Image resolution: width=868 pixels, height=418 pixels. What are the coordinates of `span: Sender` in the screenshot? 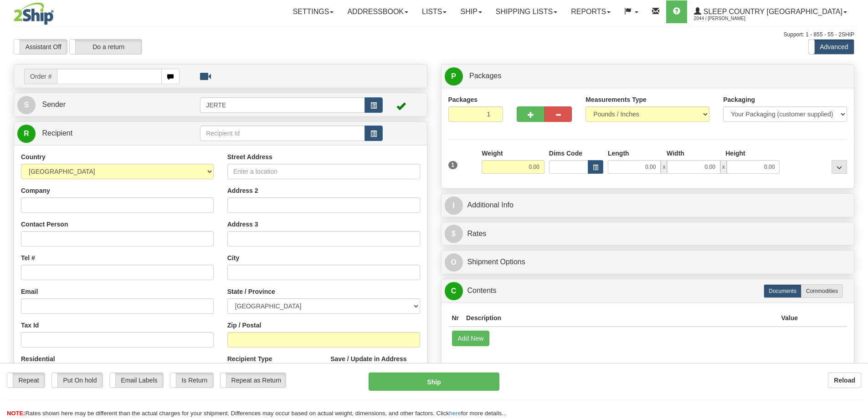 It's located at (53, 104).